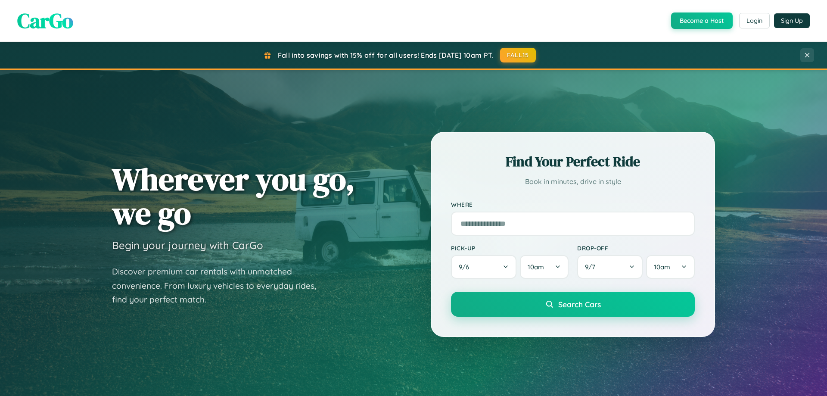  I want to click on button: Search Cars, so click(573, 304).